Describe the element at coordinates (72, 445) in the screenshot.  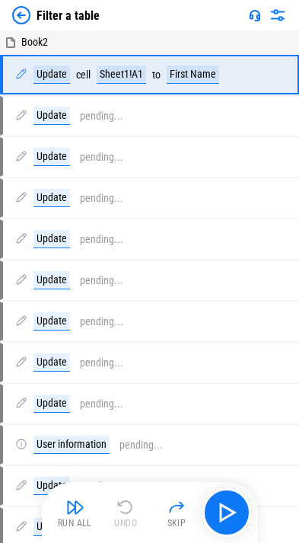
I see `div: User information` at that location.